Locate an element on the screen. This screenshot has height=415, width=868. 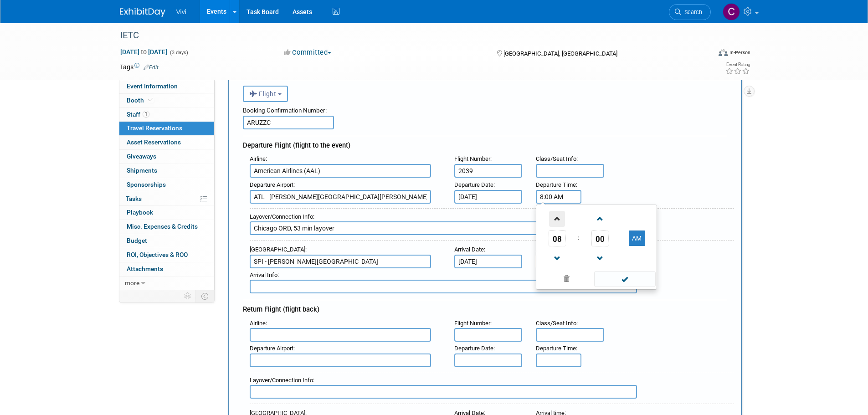
span: Pick Minute is located at coordinates (600, 238).